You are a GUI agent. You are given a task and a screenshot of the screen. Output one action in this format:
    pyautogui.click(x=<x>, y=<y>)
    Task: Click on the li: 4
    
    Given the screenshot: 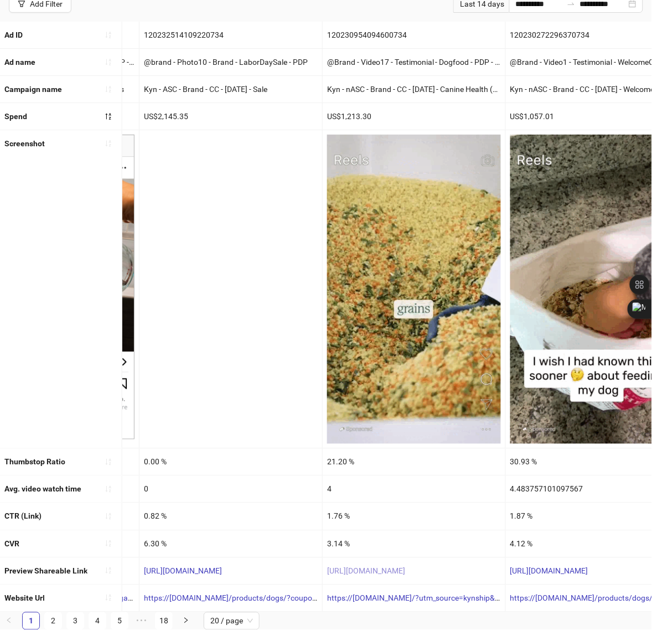 What is the action you would take?
    pyautogui.click(x=97, y=621)
    